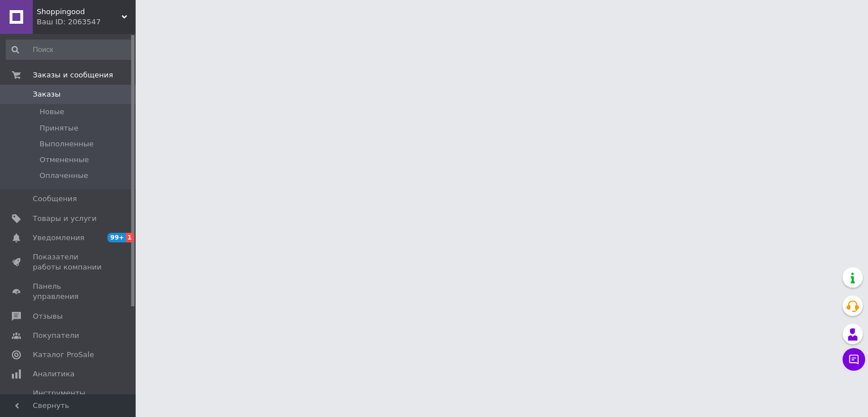 The height and width of the screenshot is (417, 868). What do you see at coordinates (59, 128) in the screenshot?
I see `span: Принятые` at bounding box center [59, 128].